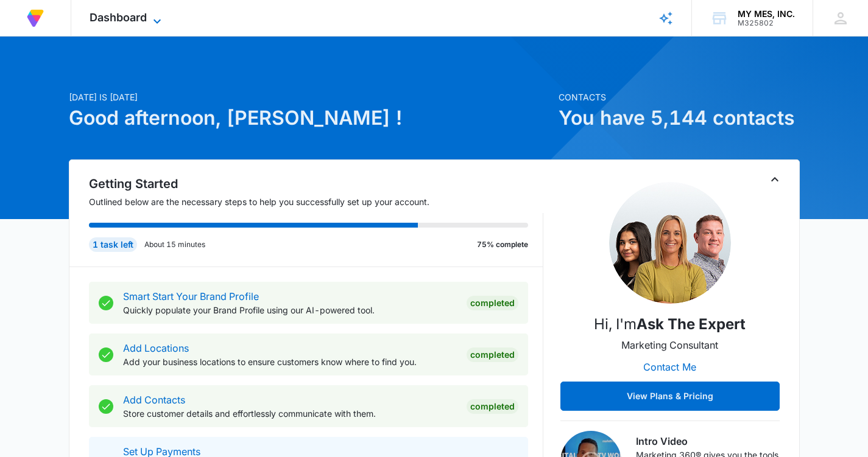  I want to click on p: Quickly populate your Brand Profile using our AI-powered tool., so click(290, 310).